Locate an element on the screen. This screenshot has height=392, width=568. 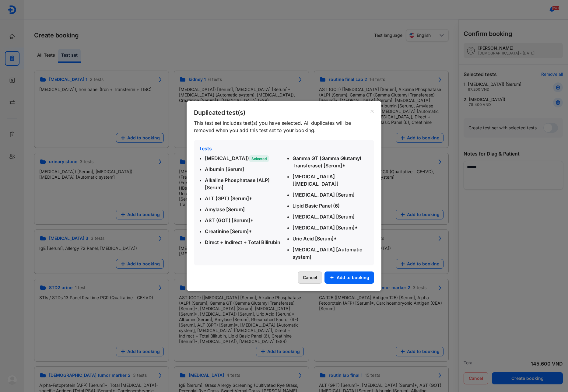
div: Alkaline Phosphatase (ALP) [Serum] is located at coordinates (243, 184).